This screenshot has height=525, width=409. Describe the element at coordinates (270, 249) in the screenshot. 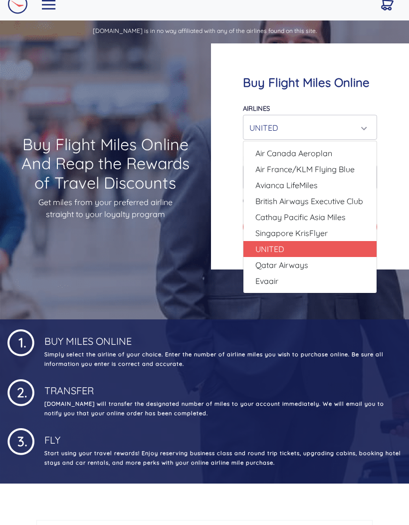

I see `span: UNITED` at that location.